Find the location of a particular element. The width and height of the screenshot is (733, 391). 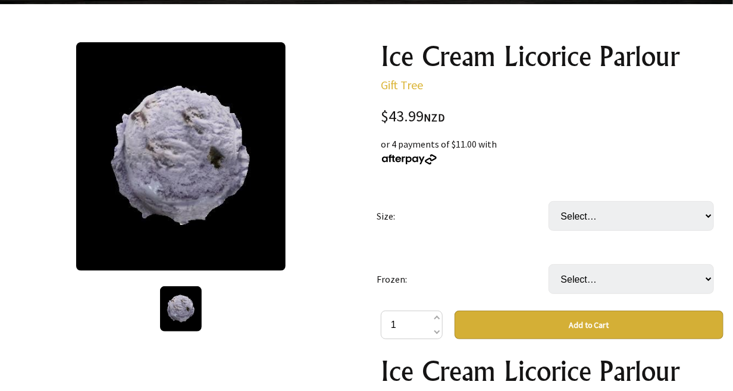

td: Size: is located at coordinates (463, 216).